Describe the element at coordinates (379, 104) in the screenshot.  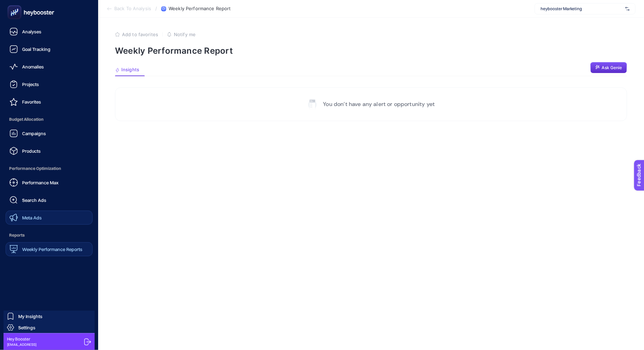
I see `p: You don’t have any alert or opportunity yet` at that location.